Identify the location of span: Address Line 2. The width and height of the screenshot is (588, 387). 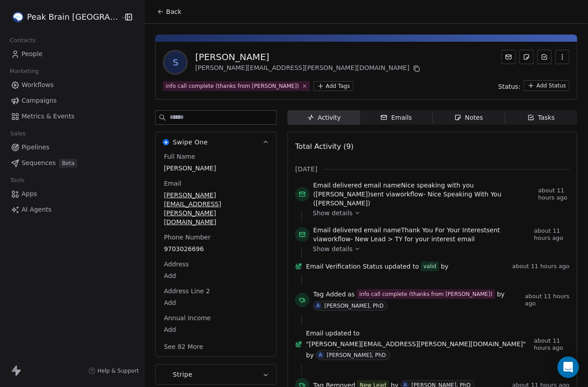
(187, 291).